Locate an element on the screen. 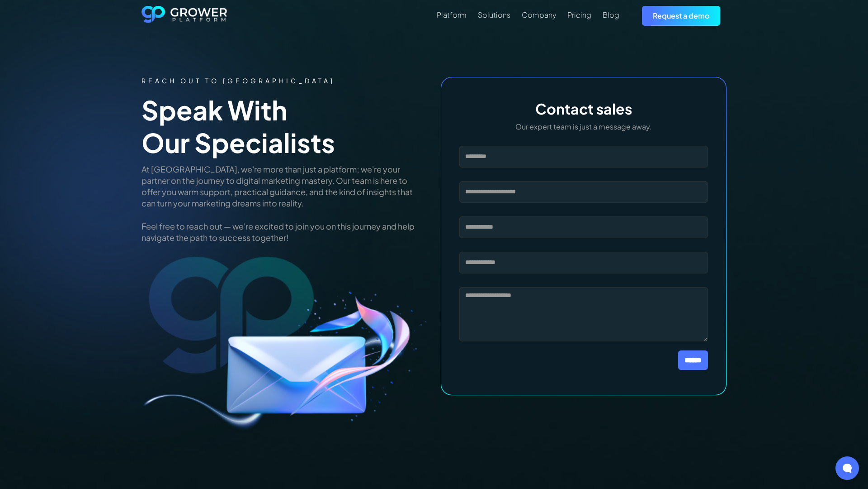 This screenshot has height=489, width=868. a: Request a demo is located at coordinates (681, 15).